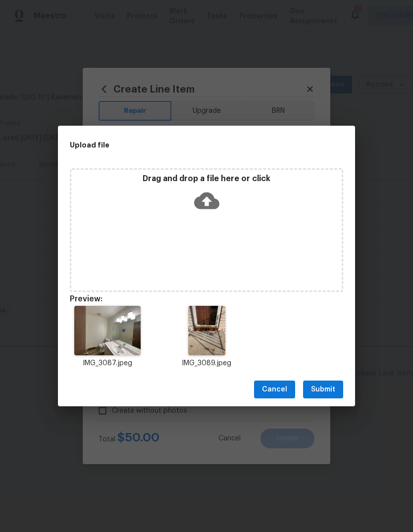  What do you see at coordinates (206, 331) in the screenshot?
I see `img: 9k=` at bounding box center [206, 331].